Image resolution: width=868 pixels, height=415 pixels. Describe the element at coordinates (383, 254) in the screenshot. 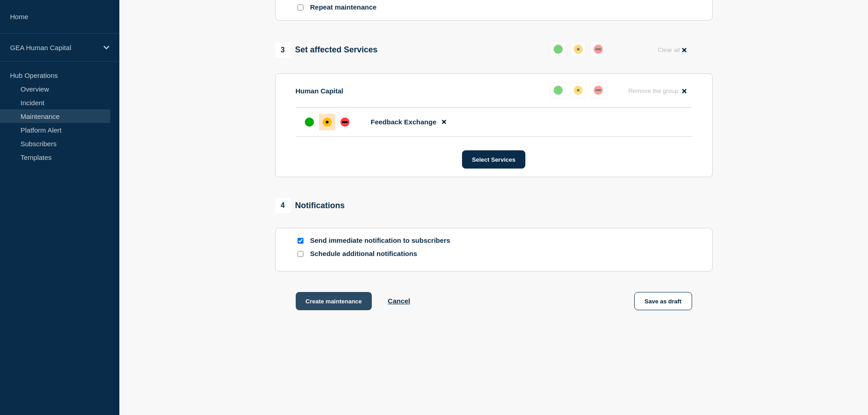

I see `p: Schedule additional notifications` at that location.